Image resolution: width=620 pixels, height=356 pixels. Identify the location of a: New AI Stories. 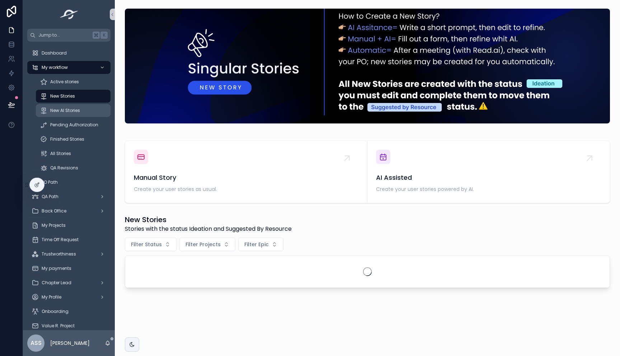
(73, 111).